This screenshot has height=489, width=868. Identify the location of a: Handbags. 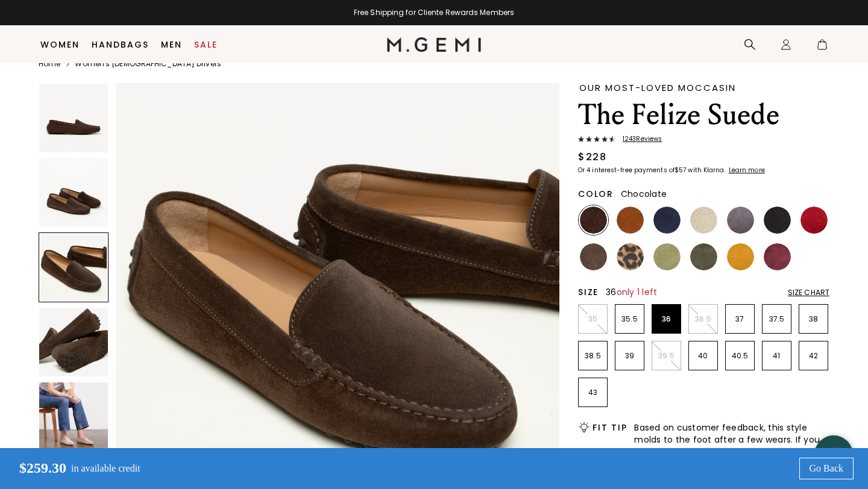
(120, 45).